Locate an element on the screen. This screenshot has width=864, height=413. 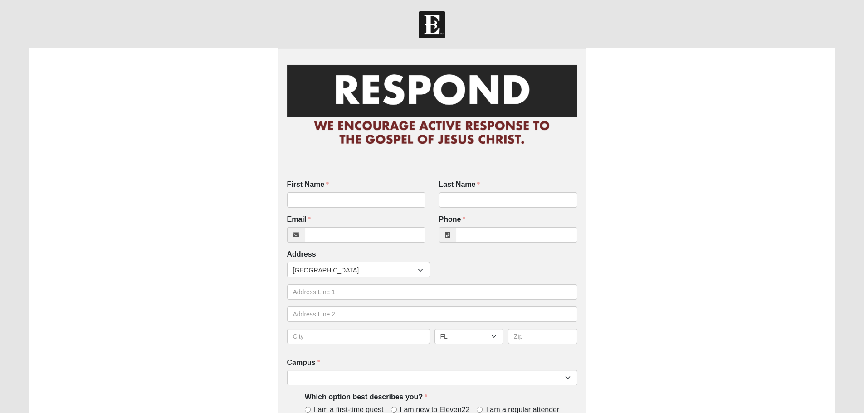
input: I am a first-time guest is located at coordinates (308, 410).